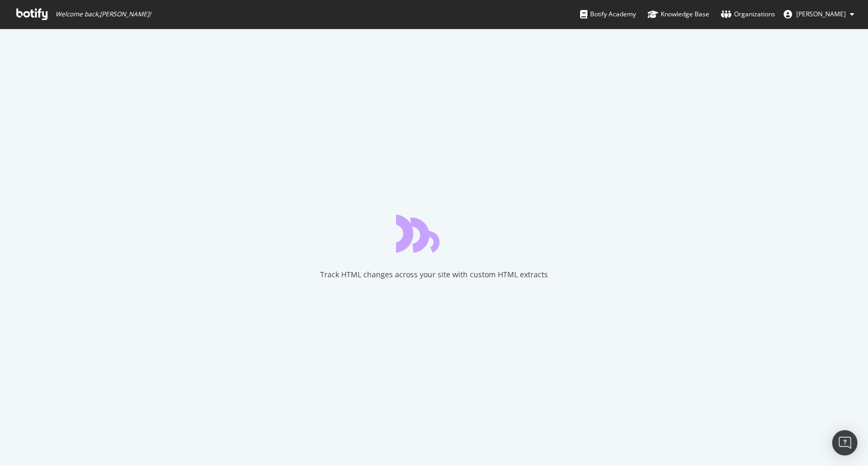  What do you see at coordinates (821, 14) in the screenshot?
I see `span: Steffie Kronek` at bounding box center [821, 14].